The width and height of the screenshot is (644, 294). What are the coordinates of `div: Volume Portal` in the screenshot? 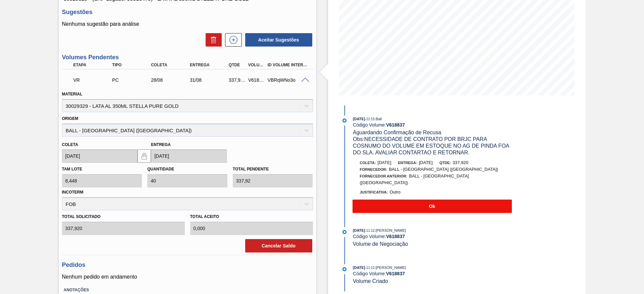 It's located at (257, 65).